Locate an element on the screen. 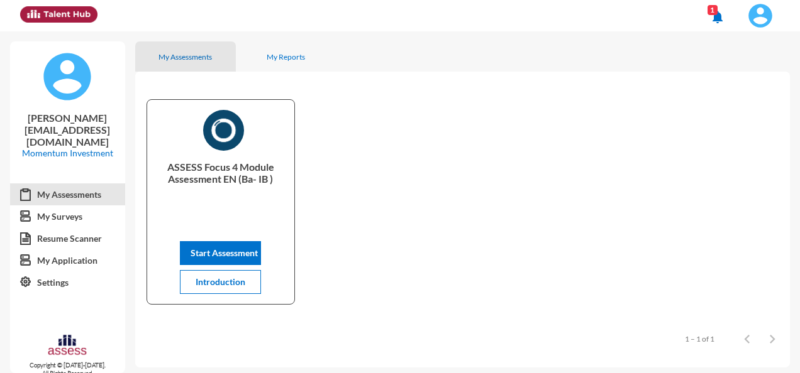  button: Introduction is located at coordinates (220, 282).